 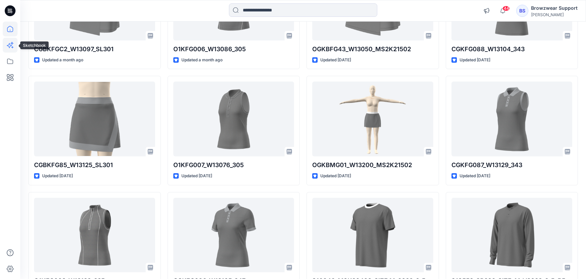 I want to click on a: CGBKFG85_W13125_SL301, so click(x=94, y=119).